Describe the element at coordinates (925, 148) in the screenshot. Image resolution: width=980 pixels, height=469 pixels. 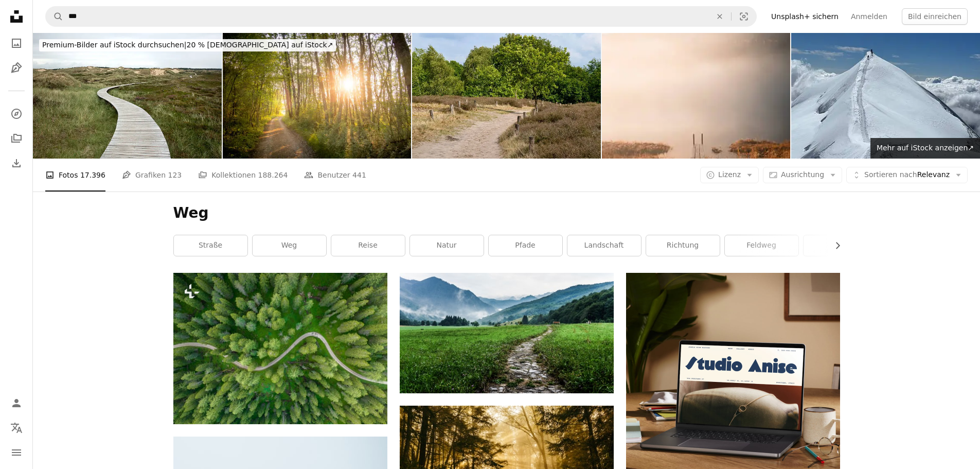
I see `span: Mehr auf iStock anzeigen ↗` at that location.